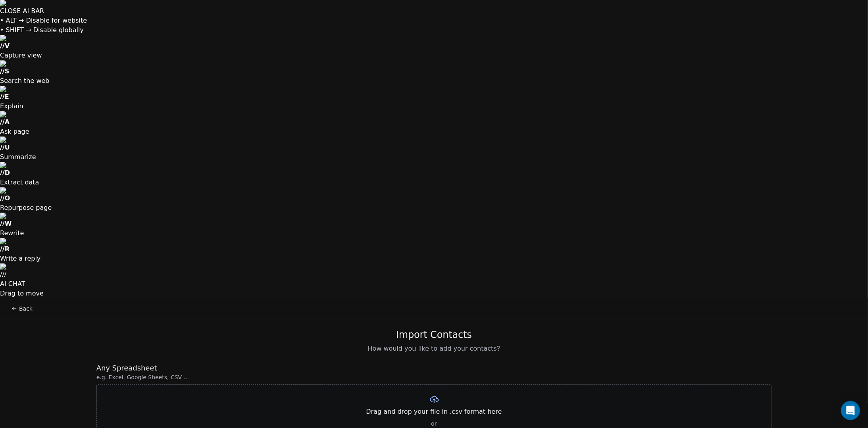  Describe the element at coordinates (434, 334) in the screenshot. I see `span: Import Contacts` at that location.